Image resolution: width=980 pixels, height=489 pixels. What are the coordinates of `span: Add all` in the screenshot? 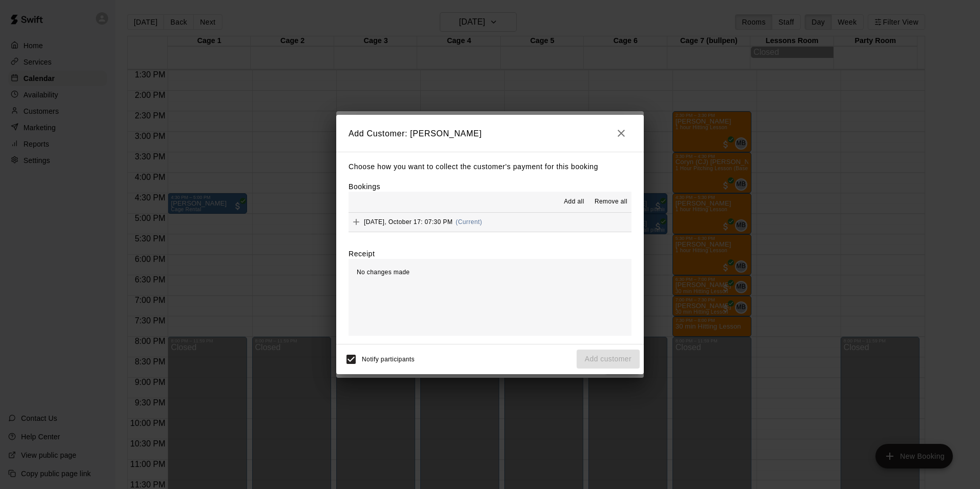 It's located at (574, 202).